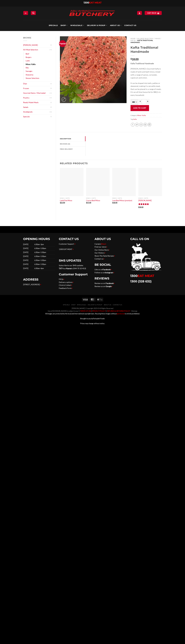  Describe the element at coordinates (37, 88) in the screenshot. I see `a: Frozen` at that location.